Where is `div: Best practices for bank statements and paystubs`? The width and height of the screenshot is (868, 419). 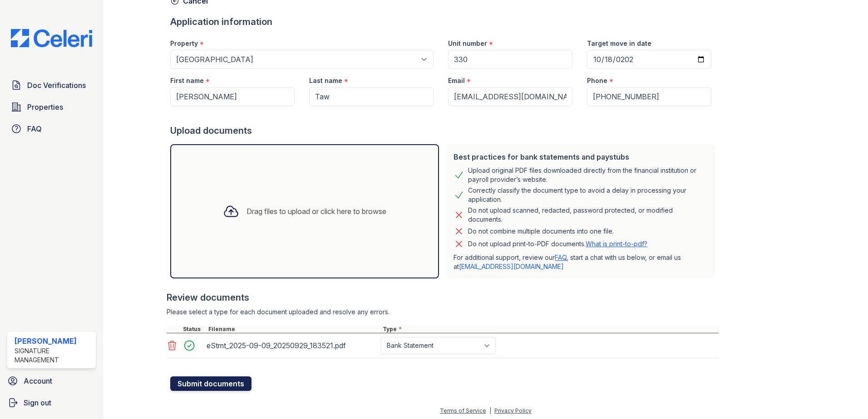 div: Best practices for bank statements and paystubs is located at coordinates (581, 157).